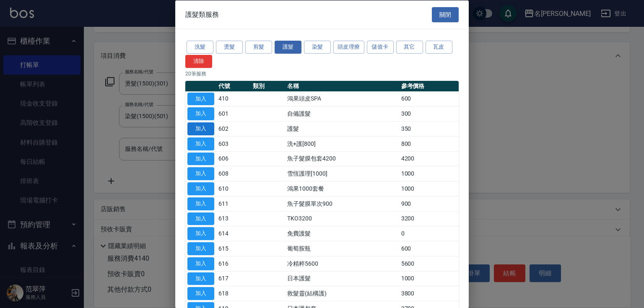 The image size is (644, 308). I want to click on td: 617, so click(234, 279).